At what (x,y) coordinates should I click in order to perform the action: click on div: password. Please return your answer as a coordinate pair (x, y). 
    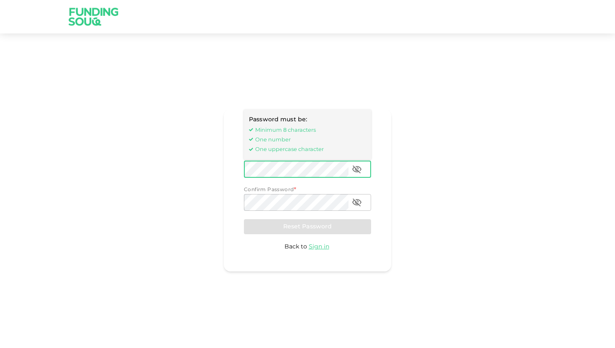
    Looking at the image, I should click on (308, 170).